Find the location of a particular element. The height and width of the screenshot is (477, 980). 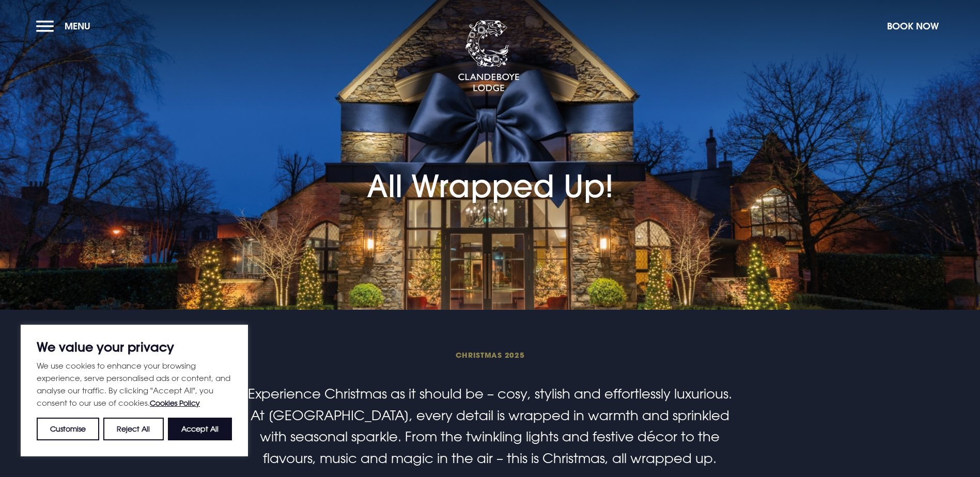

h1: All Wrapped Up! is located at coordinates (490, 157).